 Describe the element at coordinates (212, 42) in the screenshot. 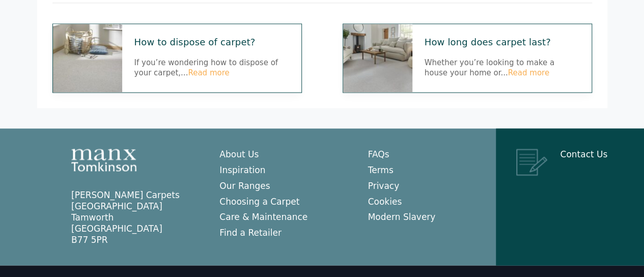

I see `a: How to dispose of carpet?` at that location.